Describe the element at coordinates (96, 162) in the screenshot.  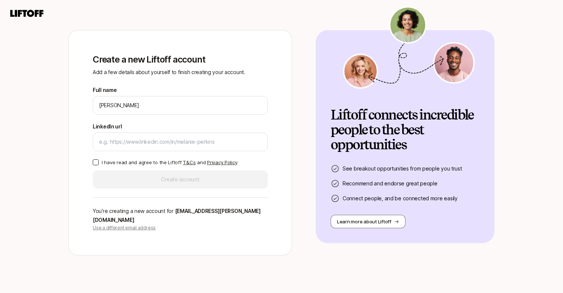
I see `button: I have read and agree to the Liftoff T&Cs and Privacy Policy` at that location.